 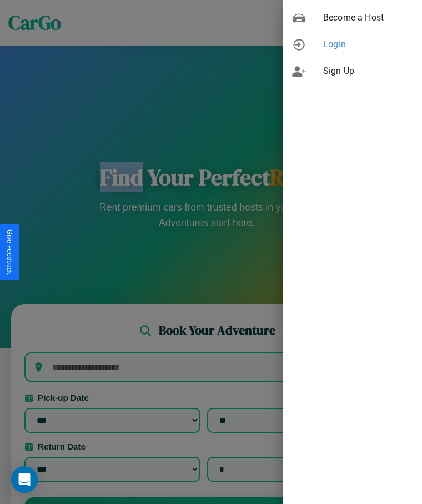 What do you see at coordinates (352, 44) in the screenshot?
I see `div: Login` at bounding box center [352, 44].